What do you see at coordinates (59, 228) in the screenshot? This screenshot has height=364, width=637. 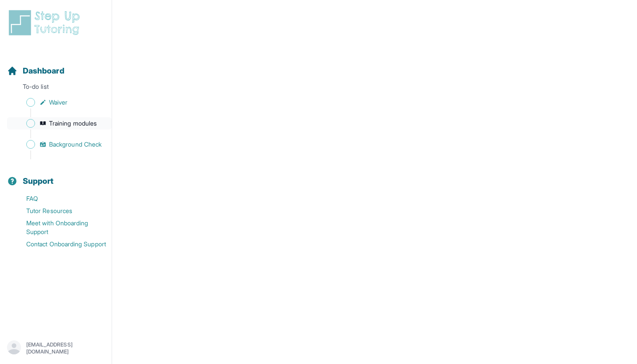 I see `a: Meet with Onboarding Support` at bounding box center [59, 228].